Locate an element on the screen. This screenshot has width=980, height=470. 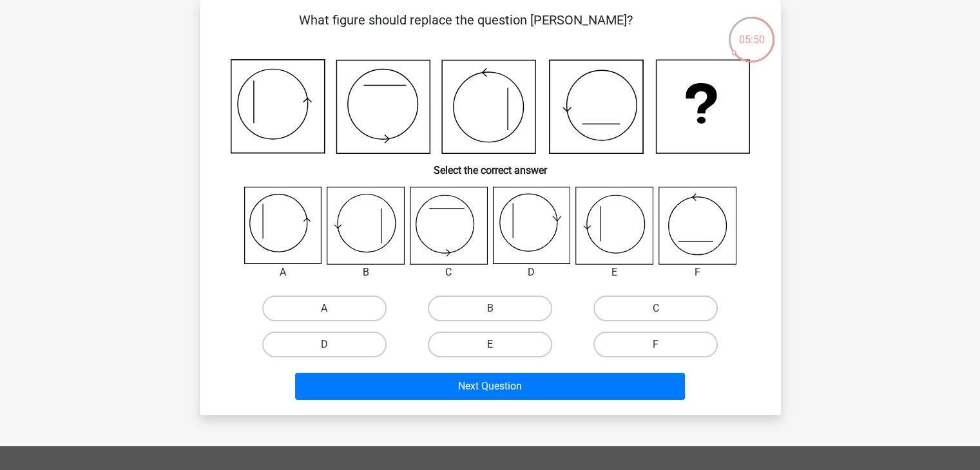
label: E is located at coordinates (490, 344).